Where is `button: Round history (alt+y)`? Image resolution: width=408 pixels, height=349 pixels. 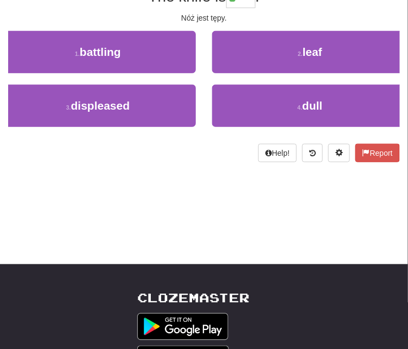 button: Round history (alt+y) is located at coordinates (313, 153).